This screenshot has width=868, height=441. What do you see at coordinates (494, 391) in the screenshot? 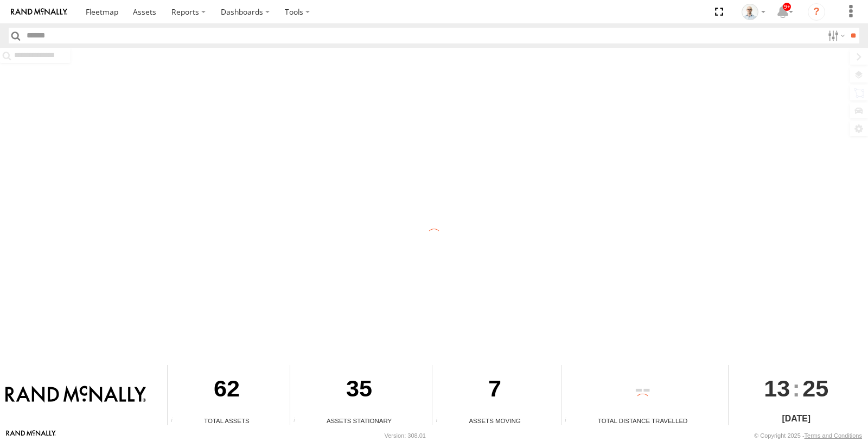
I see `div: 7` at bounding box center [494, 391].